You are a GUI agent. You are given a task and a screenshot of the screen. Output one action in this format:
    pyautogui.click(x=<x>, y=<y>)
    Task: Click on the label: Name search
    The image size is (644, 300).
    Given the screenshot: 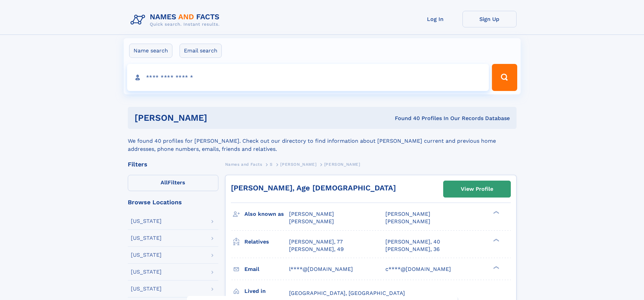 What is the action you would take?
    pyautogui.click(x=151, y=51)
    